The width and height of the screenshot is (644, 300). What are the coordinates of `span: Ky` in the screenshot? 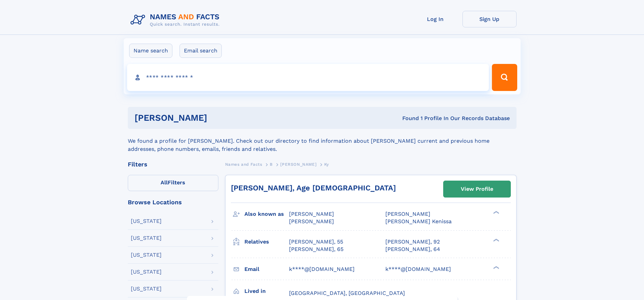 It's located at (327, 165).